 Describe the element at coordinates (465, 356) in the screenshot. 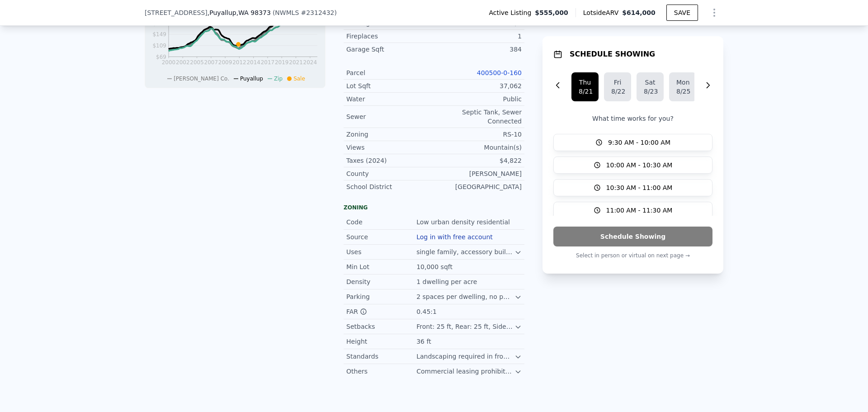

I see `div: Landscaping required in front/street side yards, detached accessory buildings limited to 50% of p...` at that location.